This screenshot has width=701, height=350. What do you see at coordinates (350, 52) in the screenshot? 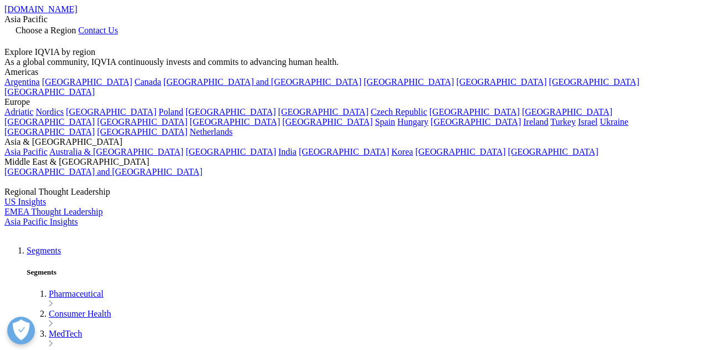
I see `div: Explore IQVIA by region` at bounding box center [350, 52].